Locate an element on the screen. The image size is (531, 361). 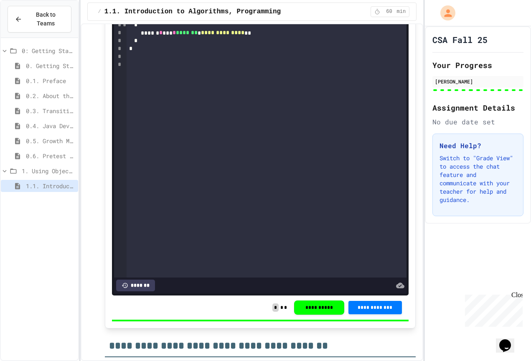
h2: Assignment Details is located at coordinates (478, 108).